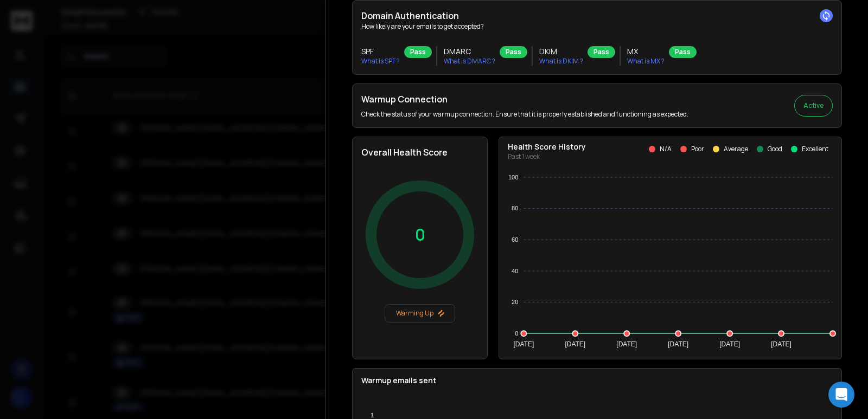 The image size is (868, 419). What do you see at coordinates (561, 52) in the screenshot?
I see `h3: DKIM` at bounding box center [561, 52].